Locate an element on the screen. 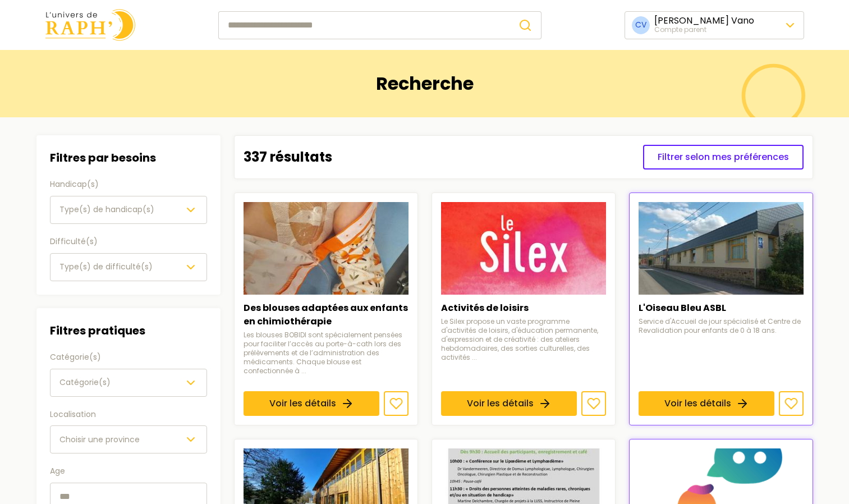 The image size is (849, 504). p: 337 résultats is located at coordinates (288, 157).